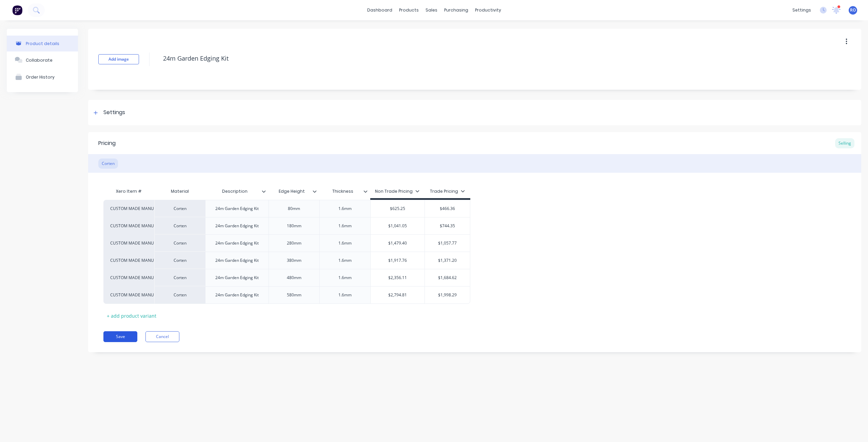 This screenshot has height=442, width=868. What do you see at coordinates (294, 278) in the screenshot?
I see `div: 480mm` at bounding box center [294, 278].